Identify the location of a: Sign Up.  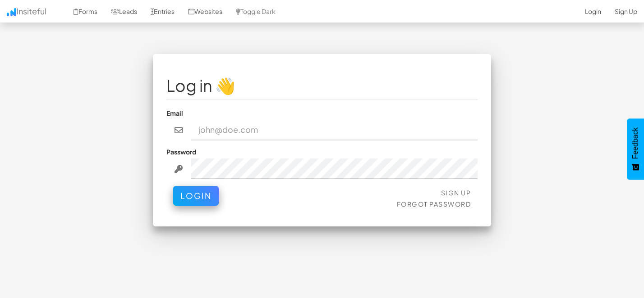
(456, 193).